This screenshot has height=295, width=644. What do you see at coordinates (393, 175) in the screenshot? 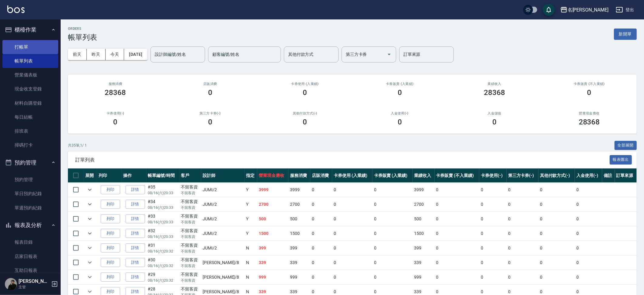
I see `th: 卡券販賣 (入業績)` at bounding box center [393, 175].